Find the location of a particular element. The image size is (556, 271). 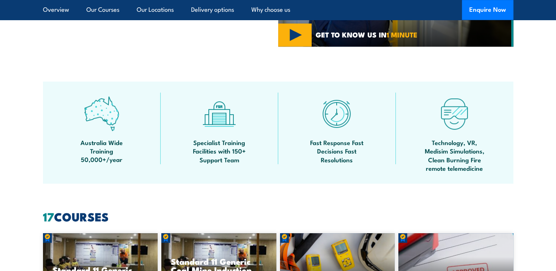

strong: 1 MINUTE is located at coordinates (402, 34).